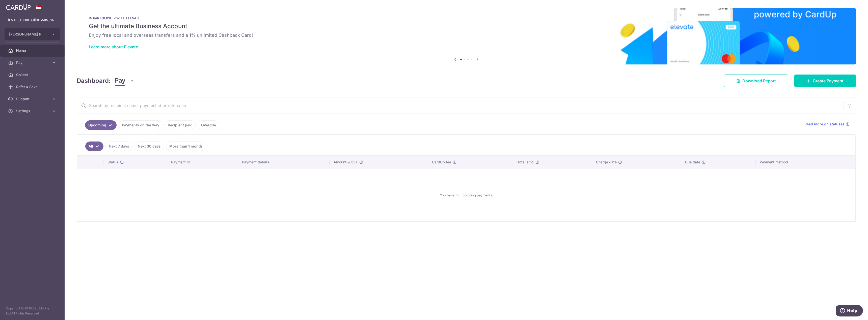 The image size is (868, 320). I want to click on th: Payment ID, so click(202, 162).